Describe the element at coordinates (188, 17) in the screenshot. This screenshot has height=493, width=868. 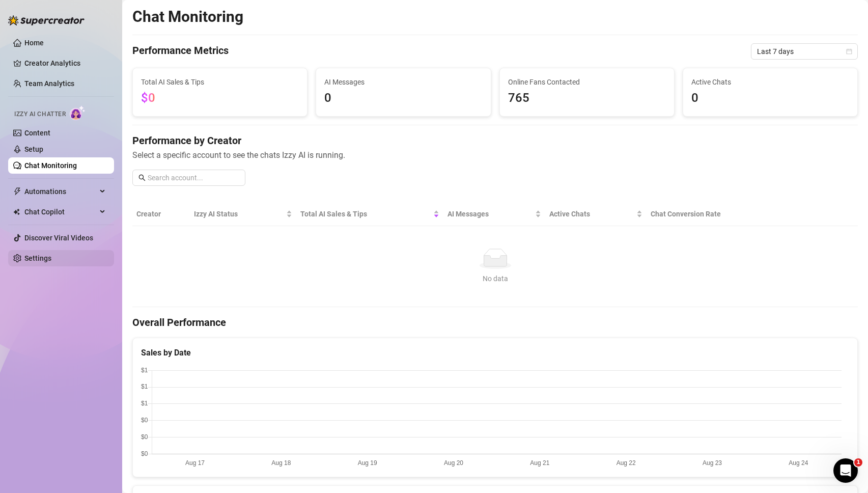
I see `h2: Chat Monitoring` at that location.